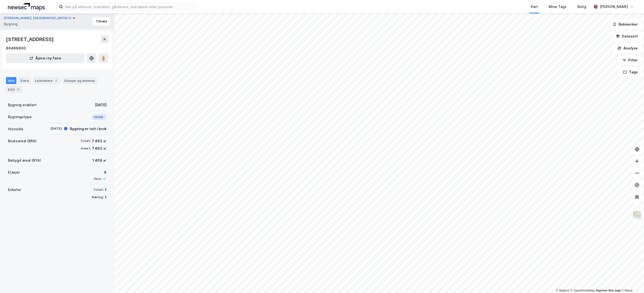 The width and height of the screenshot is (644, 293). Describe the element at coordinates (15, 190) in the screenshot. I see `div: Enheter` at that location.